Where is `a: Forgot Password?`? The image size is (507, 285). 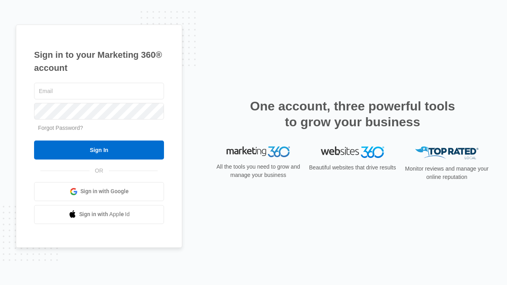
a: Forgot Password? is located at coordinates (61, 128).